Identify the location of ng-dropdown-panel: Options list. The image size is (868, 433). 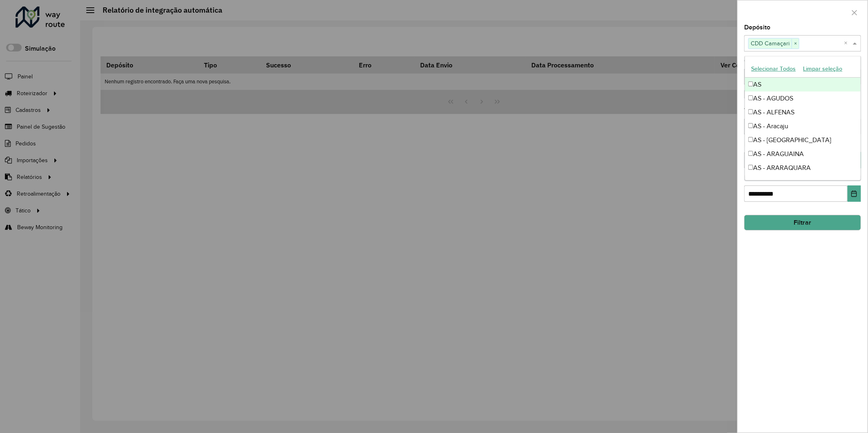
(803, 118).